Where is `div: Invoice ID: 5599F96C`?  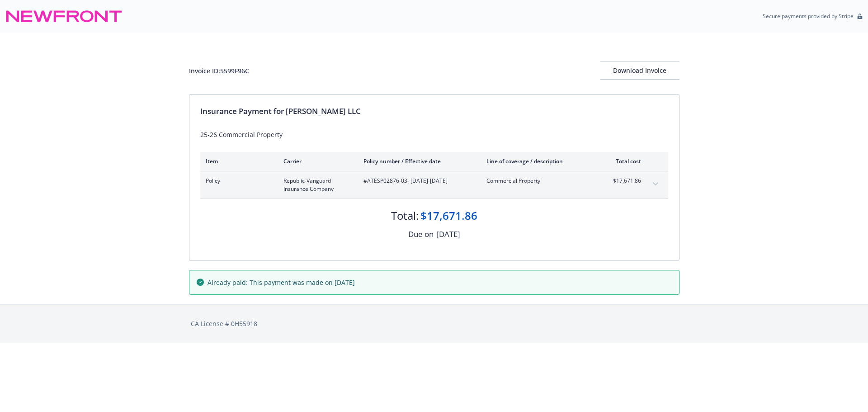 div: Invoice ID: 5599F96C is located at coordinates (219, 70).